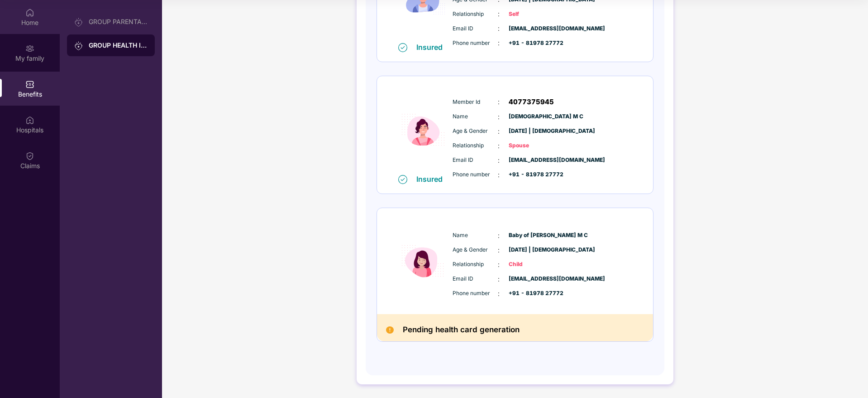 This screenshot has width=868, height=398. I want to click on img: svg+xml;base64,PHN2ZyBpZD0iQmVuZWZpdHMiIHhtbG5zPSJodHRwOi8vd3d3LnczLm9yZy8yMDAwL3N2ZyIgd2lkdGg9Ij..., so click(30, 84).